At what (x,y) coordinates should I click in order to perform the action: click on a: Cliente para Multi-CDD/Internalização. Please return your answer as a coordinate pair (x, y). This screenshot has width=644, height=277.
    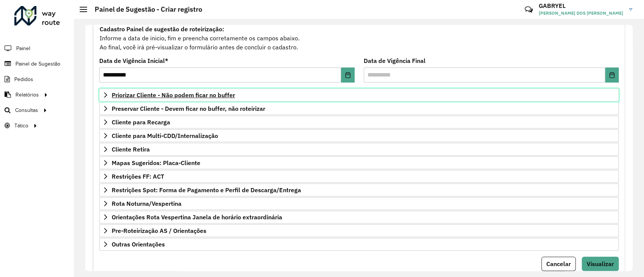
    Looking at the image, I should click on (359, 136).